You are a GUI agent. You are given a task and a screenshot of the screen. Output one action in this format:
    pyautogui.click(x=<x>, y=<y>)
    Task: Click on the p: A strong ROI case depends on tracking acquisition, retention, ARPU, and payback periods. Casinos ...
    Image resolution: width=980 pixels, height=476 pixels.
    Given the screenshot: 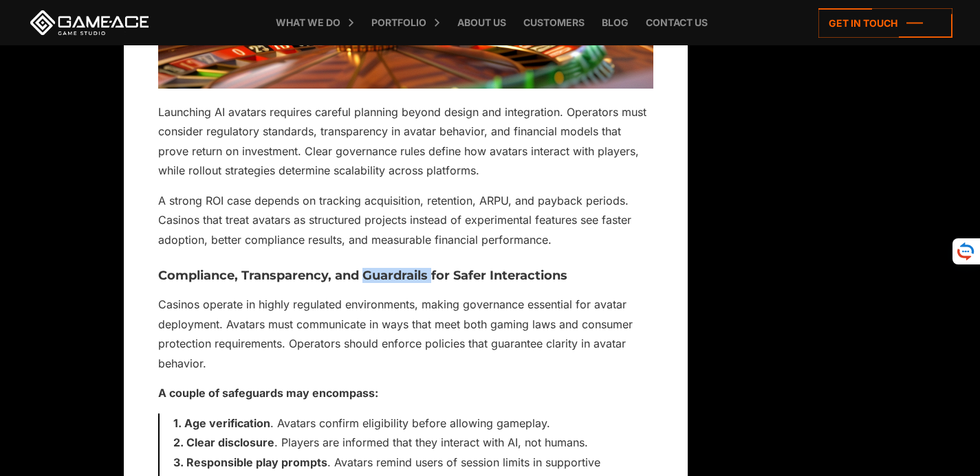 What is the action you would take?
    pyautogui.click(x=406, y=220)
    